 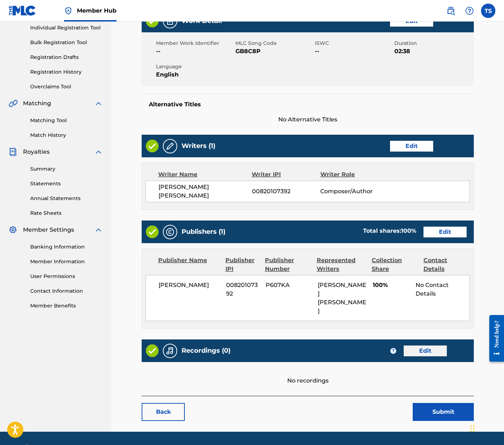 What do you see at coordinates (195, 66) in the screenshot?
I see `span: Language` at bounding box center [195, 66].